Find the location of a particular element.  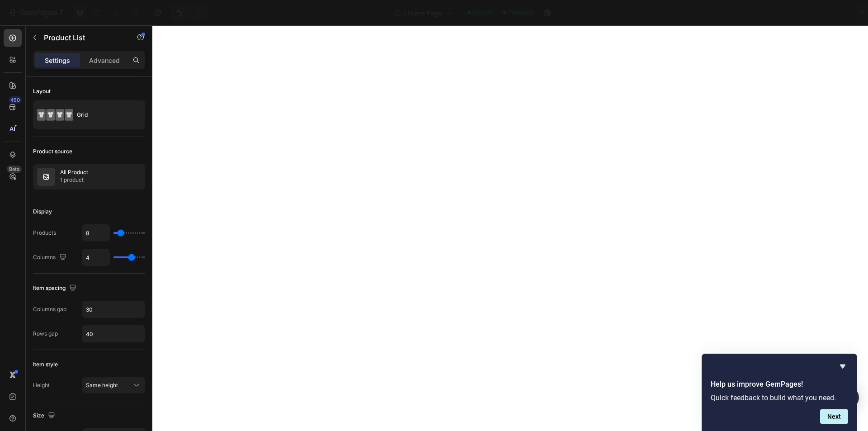

p: All Product is located at coordinates (74, 172).